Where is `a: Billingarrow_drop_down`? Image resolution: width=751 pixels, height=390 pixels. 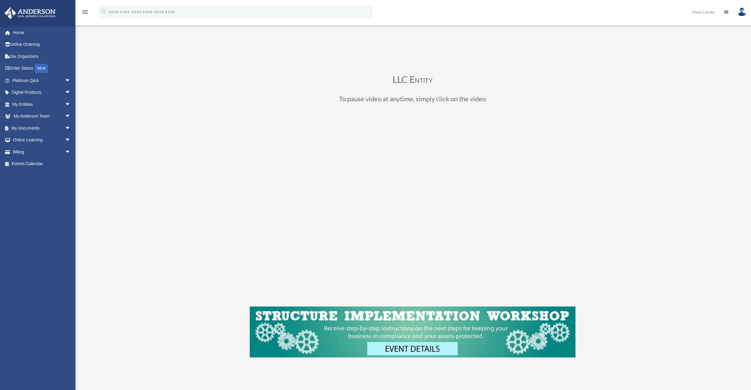
a: Billingarrow_drop_down is located at coordinates (42, 152).